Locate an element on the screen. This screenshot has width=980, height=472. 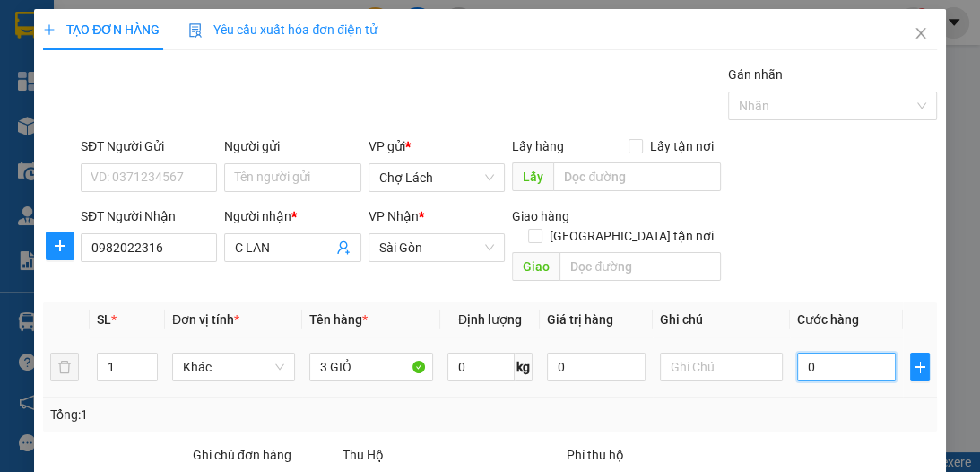
span: Định lượng is located at coordinates (490, 319).